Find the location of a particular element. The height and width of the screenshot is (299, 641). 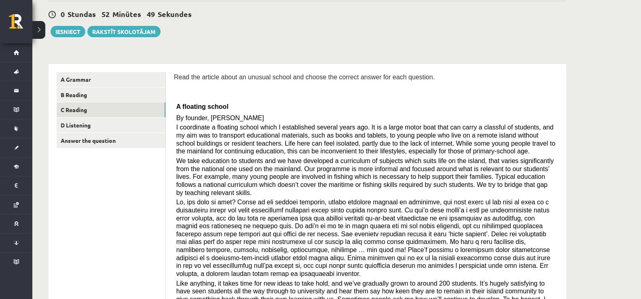

span: 49 is located at coordinates (151, 14).